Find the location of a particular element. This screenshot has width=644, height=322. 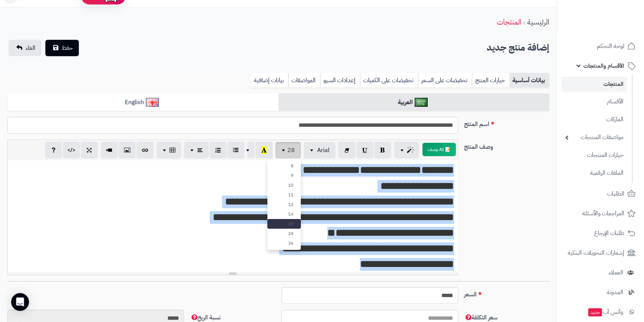

a: الأقسام is located at coordinates (594, 102).